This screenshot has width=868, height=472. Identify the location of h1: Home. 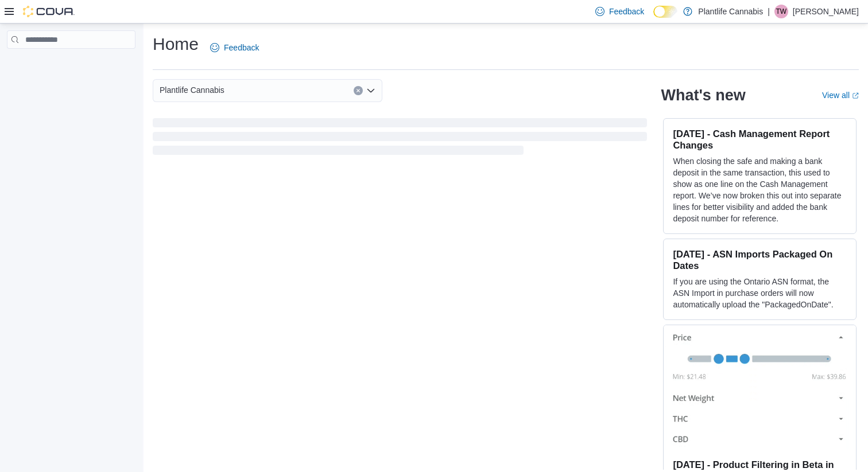
(176, 44).